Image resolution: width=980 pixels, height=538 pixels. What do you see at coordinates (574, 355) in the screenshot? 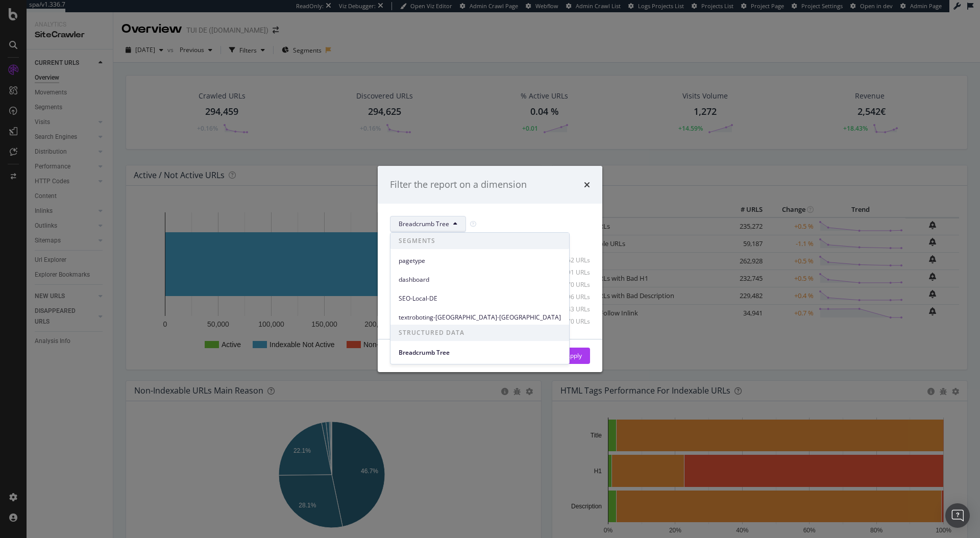
I see `button: Apply` at bounding box center [574, 355].